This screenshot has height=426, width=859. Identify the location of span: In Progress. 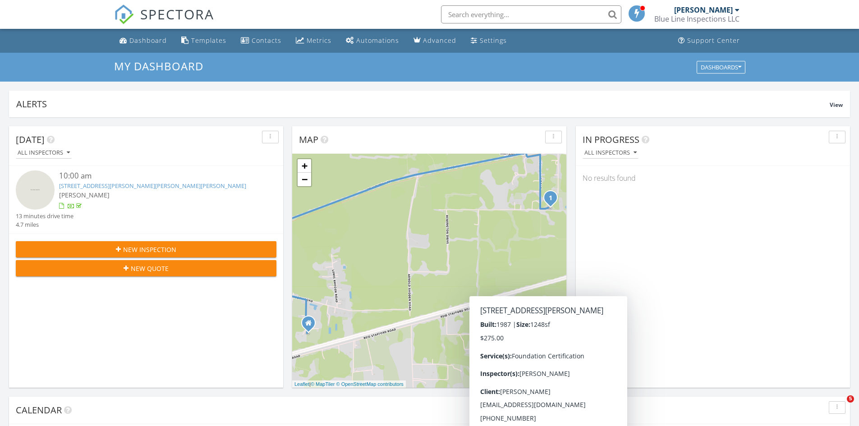
(611, 139).